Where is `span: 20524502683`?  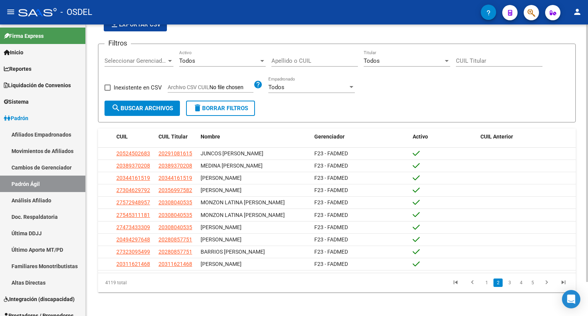
span: 20524502683 is located at coordinates (133, 154).